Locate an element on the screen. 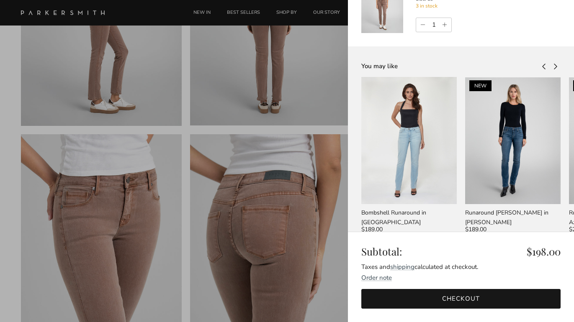  span: $198.00 is located at coordinates (543, 252).